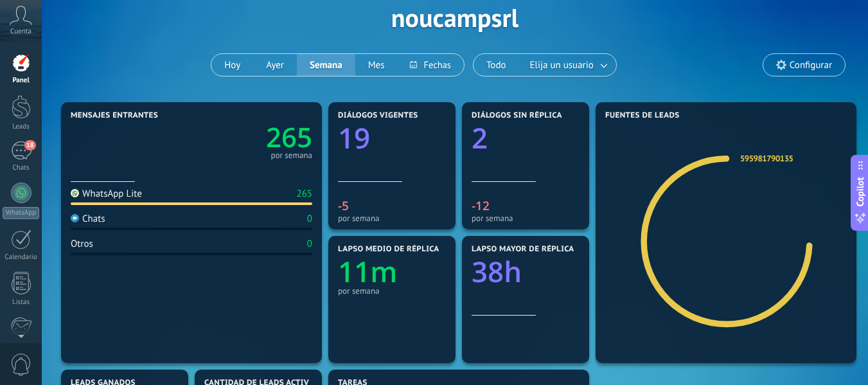 The image size is (868, 385). What do you see at coordinates (811, 65) in the screenshot?
I see `span: Configurar` at bounding box center [811, 65].